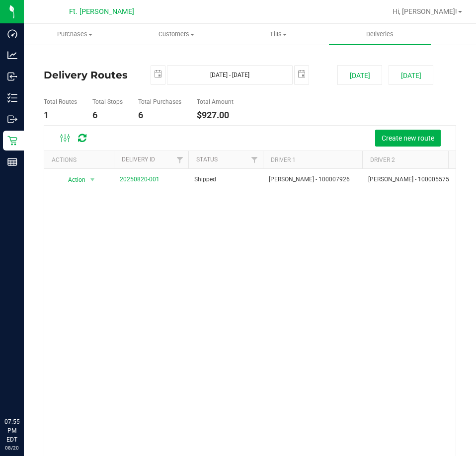  I want to click on inline-svg: Outbound, so click(12, 119).